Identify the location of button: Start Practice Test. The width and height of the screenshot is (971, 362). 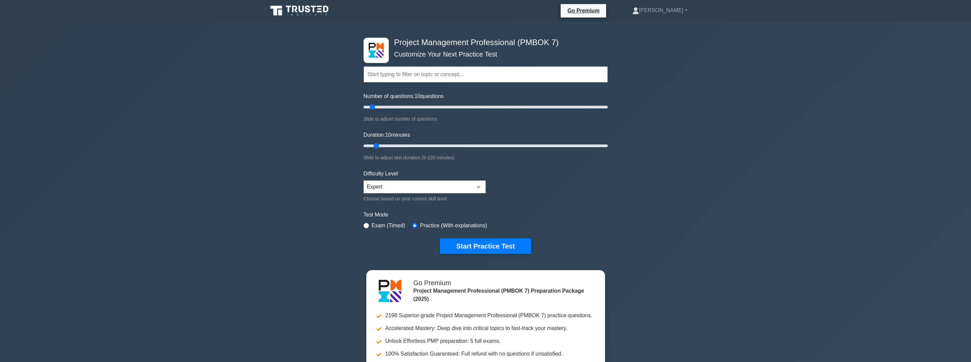
(485, 246).